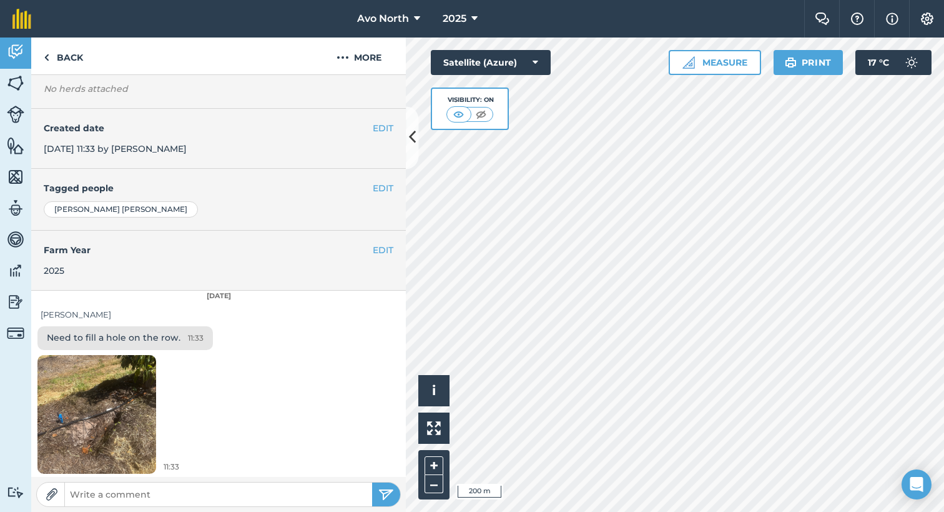  Describe the element at coordinates (343, 57) in the screenshot. I see `img: svg+xml;base64,PHN2ZyB4bWxucz0iaHR0cDovL3d3dy53My5vcmcvMjAwMC9zdmciIHdpZHRoPSIyMCIgaGVpZ2h0PSIyNC...` at that location.